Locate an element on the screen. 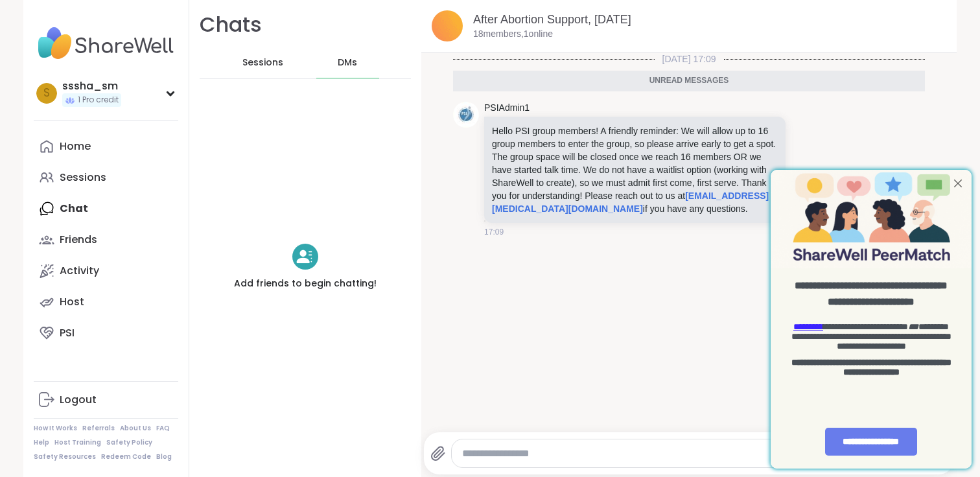  div: Friends is located at coordinates (79, 240).